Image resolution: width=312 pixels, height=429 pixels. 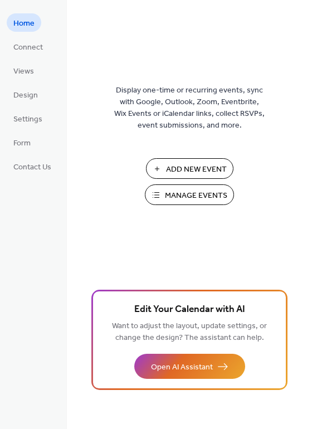 What do you see at coordinates (28, 118) in the screenshot?
I see `a: Settings` at bounding box center [28, 118].